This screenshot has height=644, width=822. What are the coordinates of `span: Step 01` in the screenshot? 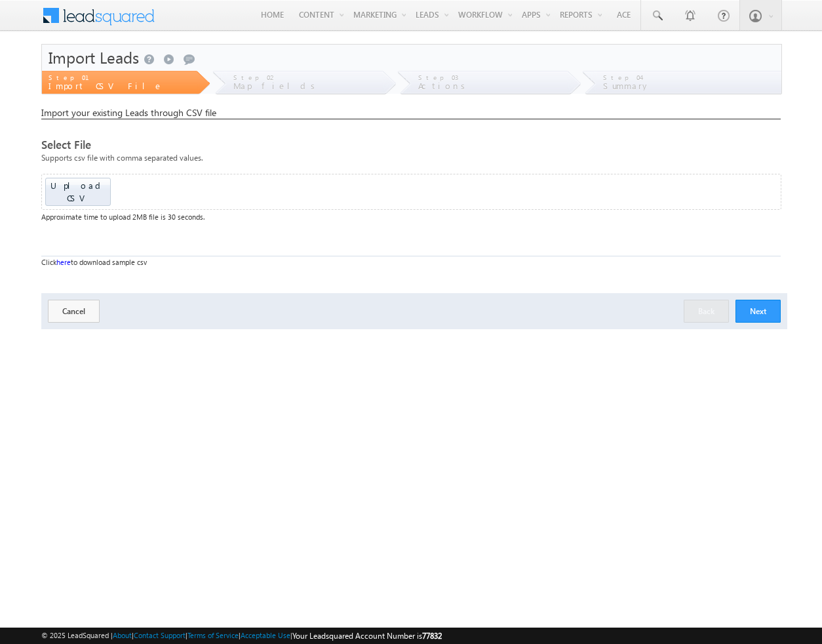 It's located at (68, 77).